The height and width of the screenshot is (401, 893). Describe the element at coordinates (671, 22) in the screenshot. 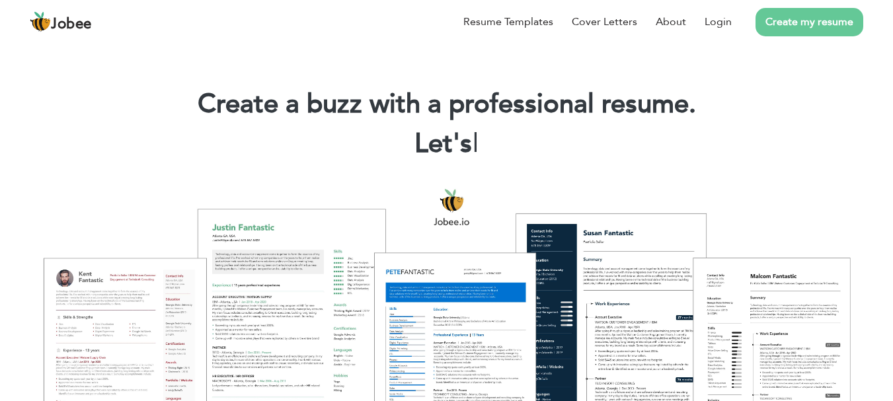

I see `a: About` at that location.